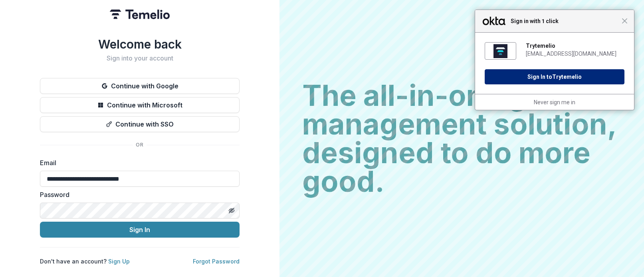 The image size is (644, 277). I want to click on span: Trytemelio, so click(567, 77).